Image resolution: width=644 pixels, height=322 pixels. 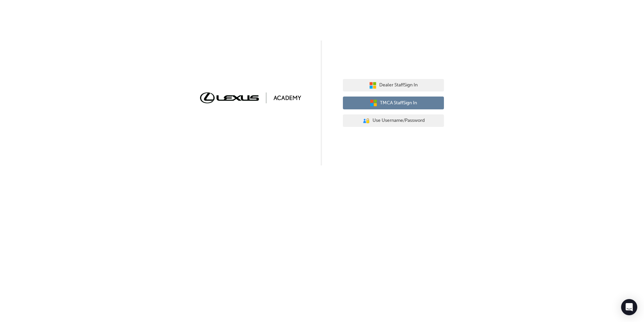 I want to click on span: Use Username/Password, so click(x=399, y=120).